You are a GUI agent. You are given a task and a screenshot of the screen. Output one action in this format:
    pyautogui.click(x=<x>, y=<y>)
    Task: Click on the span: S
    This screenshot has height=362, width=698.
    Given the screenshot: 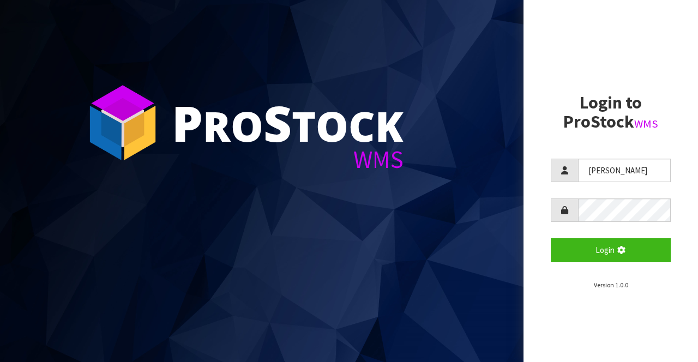 What is the action you would take?
    pyautogui.click(x=278, y=123)
    